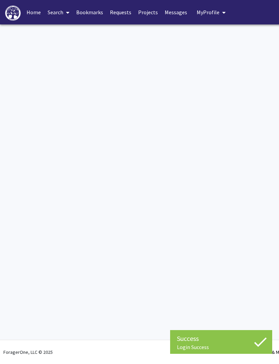 Image resolution: width=279 pixels, height=364 pixels. What do you see at coordinates (148, 12) in the screenshot?
I see `a: Projects` at bounding box center [148, 12].